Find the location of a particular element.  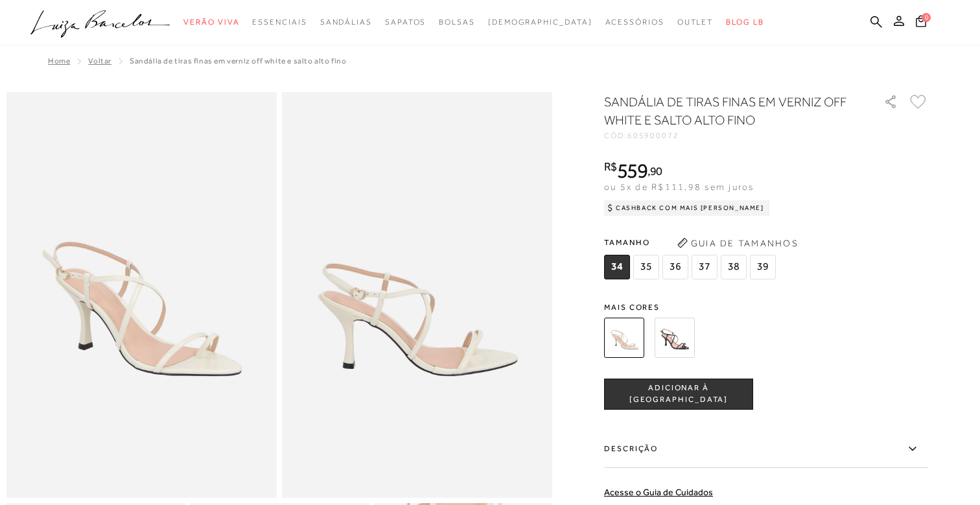

span: 34 is located at coordinates (617, 267).